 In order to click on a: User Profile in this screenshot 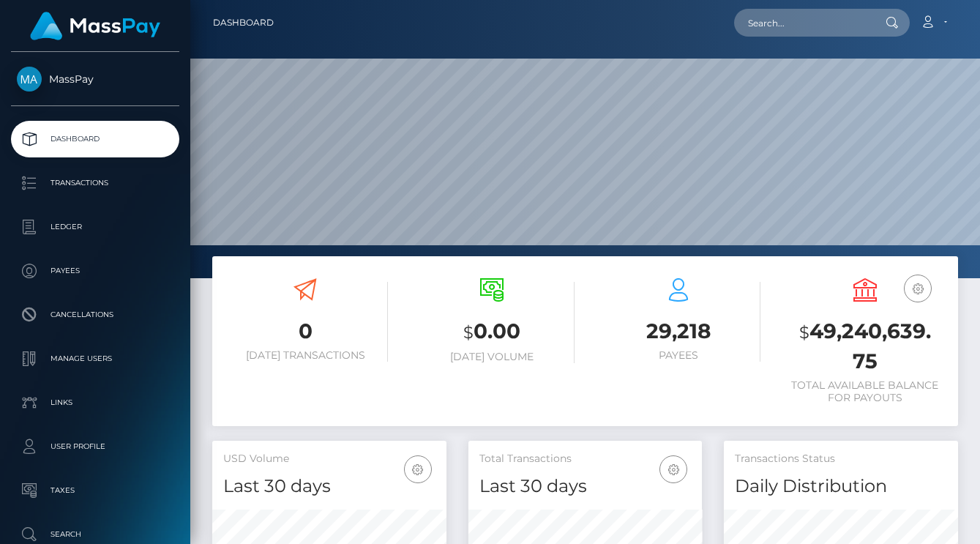, I will do `click(95, 446)`.